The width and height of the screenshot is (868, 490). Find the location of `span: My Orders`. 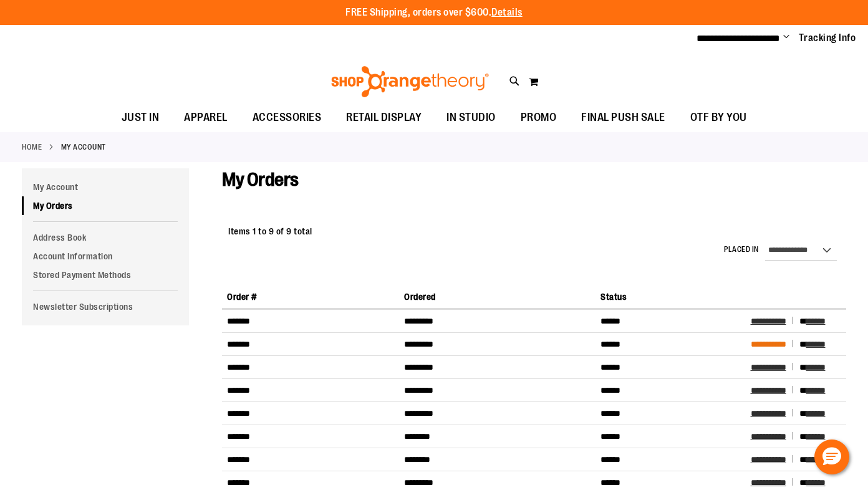

span: My Orders is located at coordinates (260, 180).